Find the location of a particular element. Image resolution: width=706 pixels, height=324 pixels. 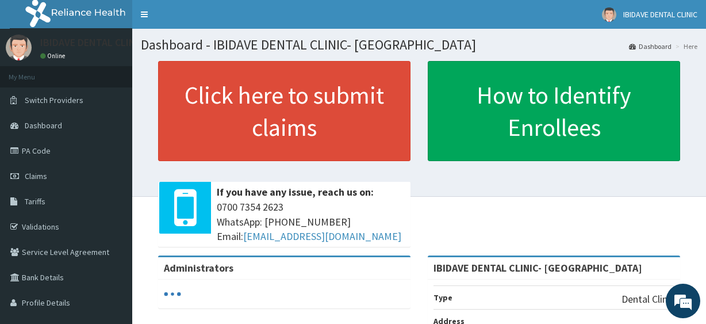

a: Dashboard is located at coordinates (650, 46).